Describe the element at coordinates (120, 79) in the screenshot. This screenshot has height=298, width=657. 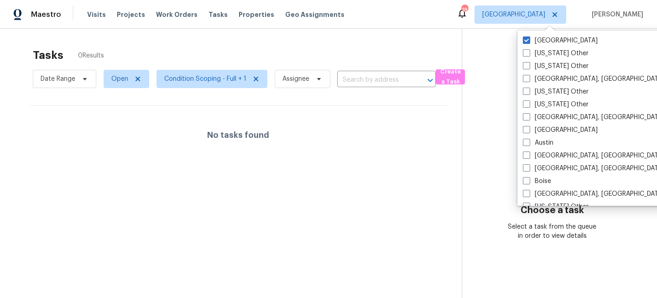
I see `span: Open` at that location.